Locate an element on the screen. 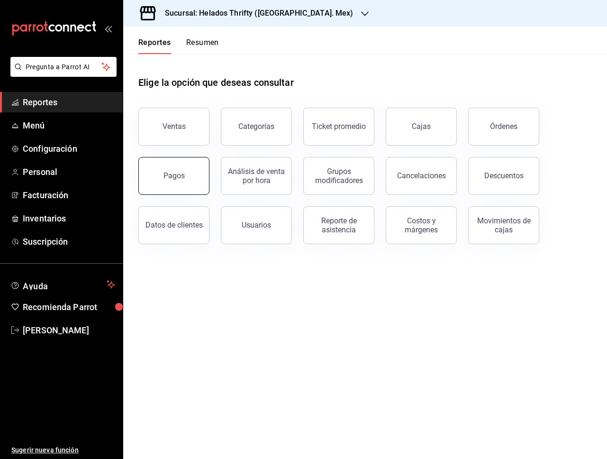  button: Reportes is located at coordinates (155, 46).